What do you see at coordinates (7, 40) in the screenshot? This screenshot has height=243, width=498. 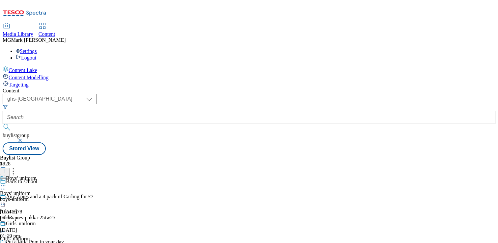 I see `span: MG` at bounding box center [7, 40].